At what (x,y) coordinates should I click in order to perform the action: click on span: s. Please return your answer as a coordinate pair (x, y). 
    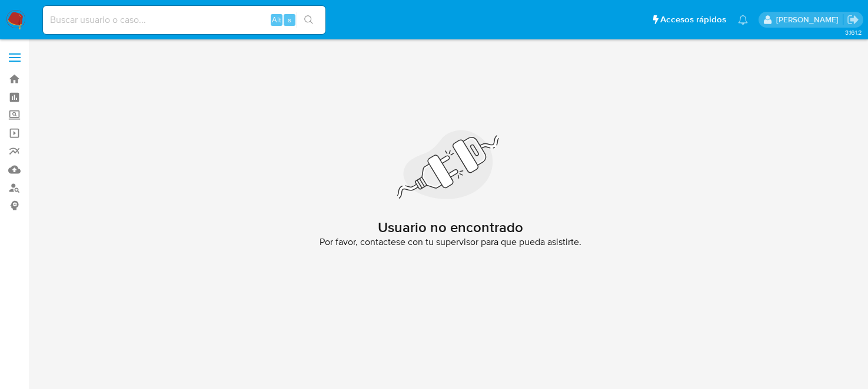
    Looking at the image, I should click on (290, 19).